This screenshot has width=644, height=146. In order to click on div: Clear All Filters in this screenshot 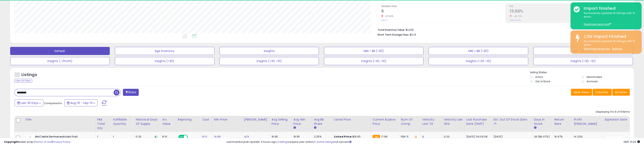, I will do `click(23, 81)`.